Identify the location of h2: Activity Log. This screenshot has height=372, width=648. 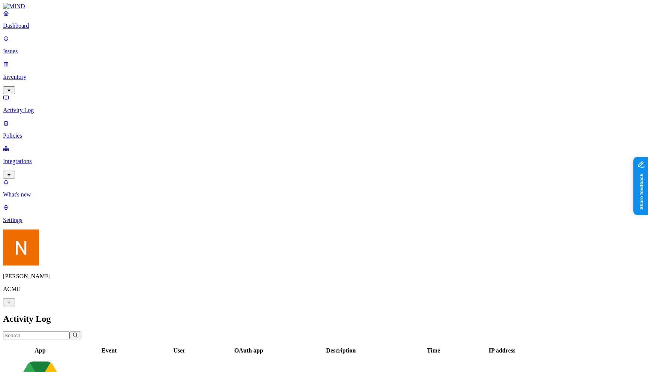
(324, 319).